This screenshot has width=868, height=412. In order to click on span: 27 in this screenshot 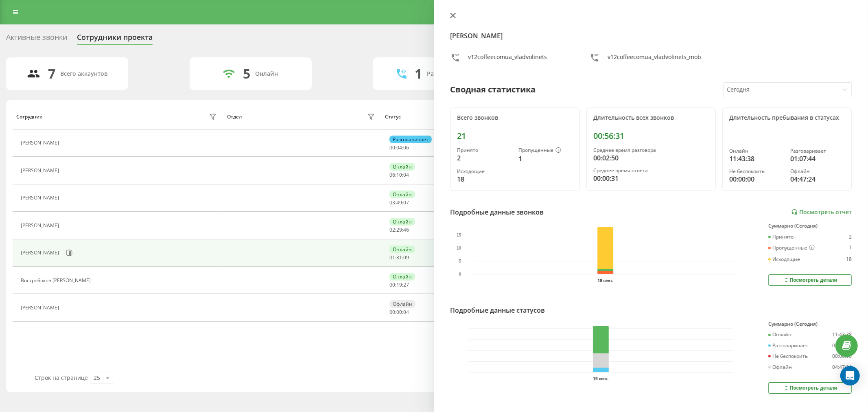, I will do `click(406, 285)`.